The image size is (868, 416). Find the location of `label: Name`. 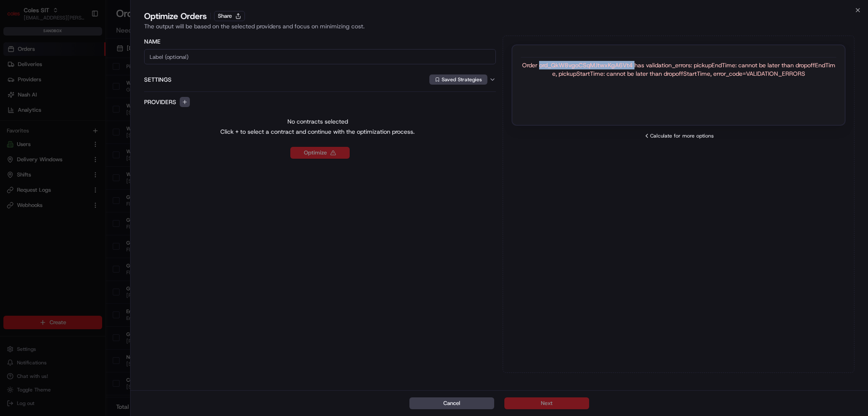

label: Name is located at coordinates (152, 41).